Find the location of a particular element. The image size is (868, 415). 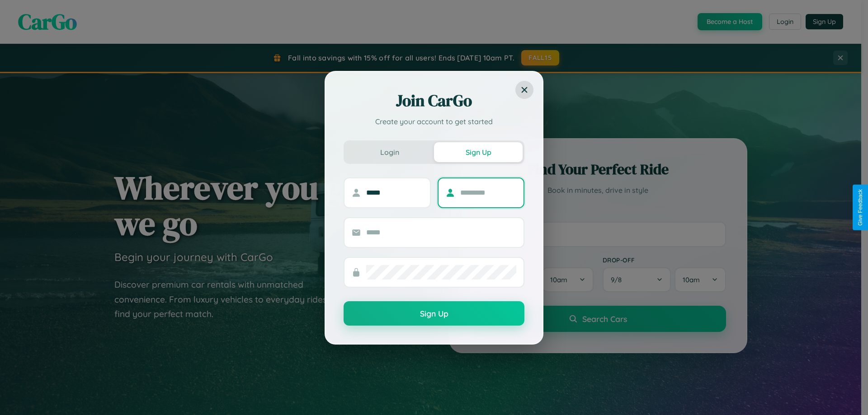

h2: Join CarGo is located at coordinates (434, 100).